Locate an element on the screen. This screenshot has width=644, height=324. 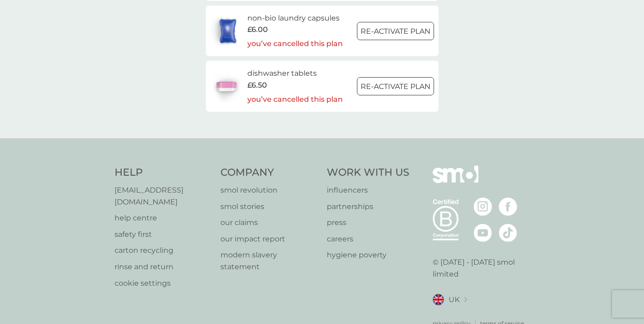
img: visit the smol Instagram page is located at coordinates (483, 207).